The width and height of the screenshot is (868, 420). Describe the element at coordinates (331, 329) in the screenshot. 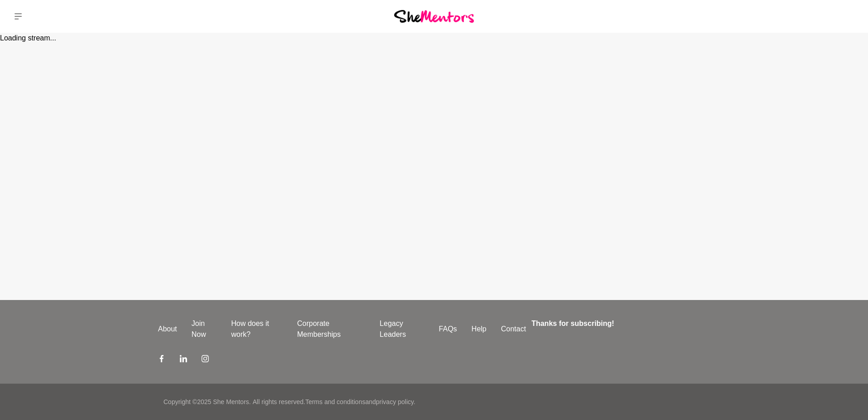

I see `a: Corporate Memberships` at that location.